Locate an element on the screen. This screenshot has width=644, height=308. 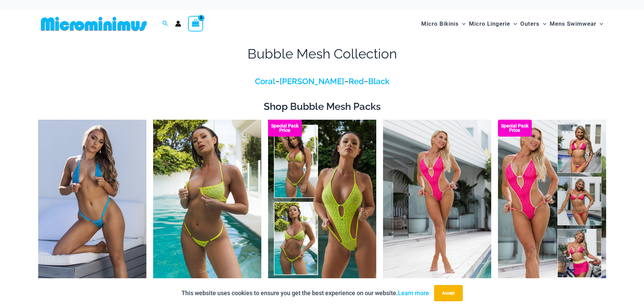
a: Collection Pack F Collection Pack BCollection Pack B is located at coordinates (552, 201).